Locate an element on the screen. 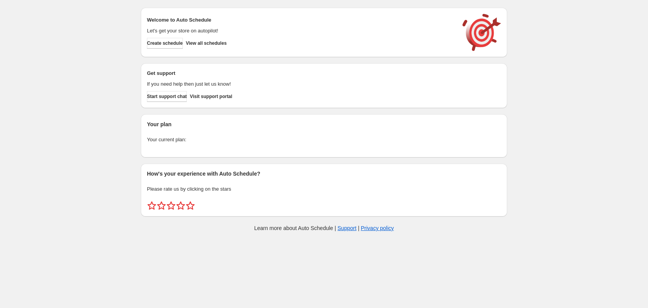  span: Create schedule is located at coordinates (165, 43).